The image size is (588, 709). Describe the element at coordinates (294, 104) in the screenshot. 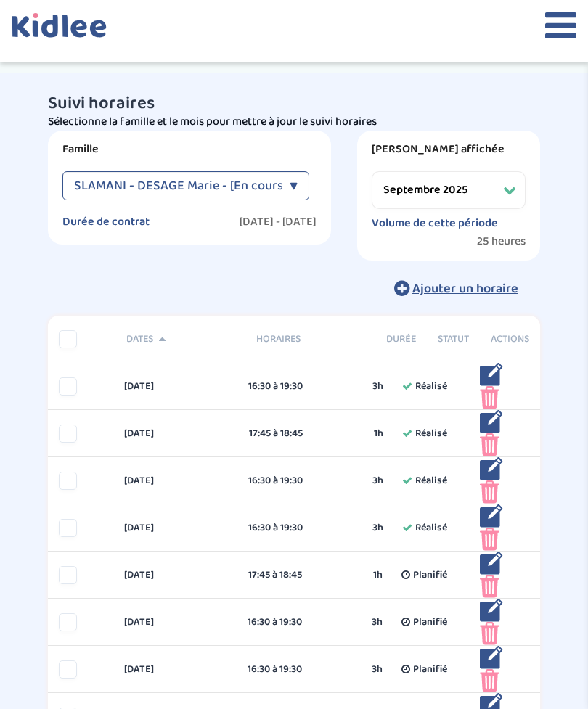

I see `h3: Suivi horaires` at that location.